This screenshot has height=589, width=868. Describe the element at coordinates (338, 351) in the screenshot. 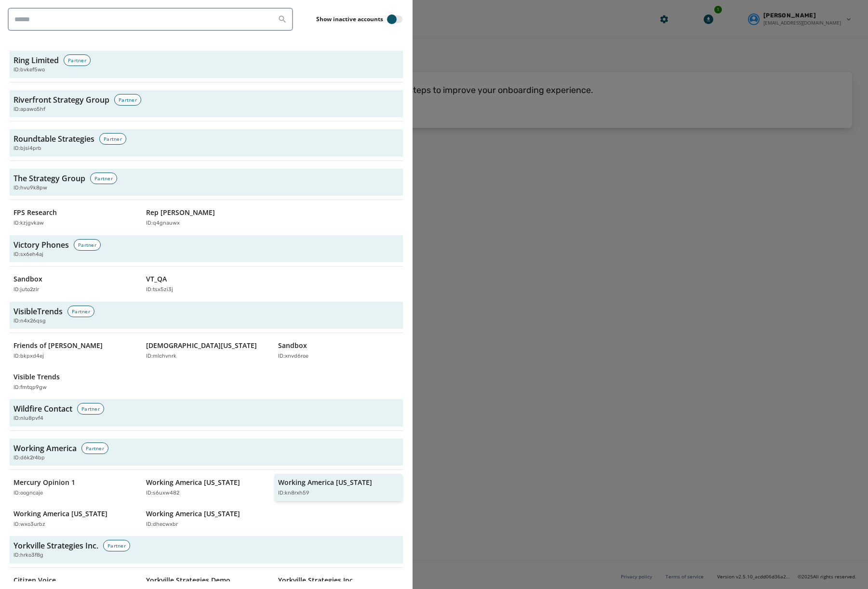

I see `button: SandboxID:xnvd6roe` at that location.